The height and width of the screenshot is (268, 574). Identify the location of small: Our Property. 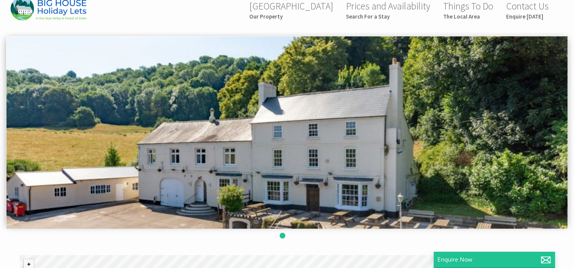
(291, 16).